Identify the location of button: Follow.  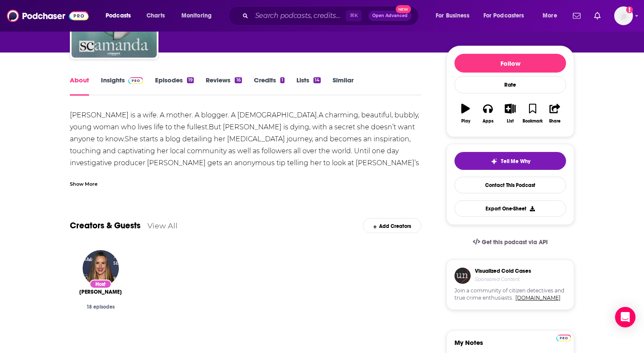
(511, 63).